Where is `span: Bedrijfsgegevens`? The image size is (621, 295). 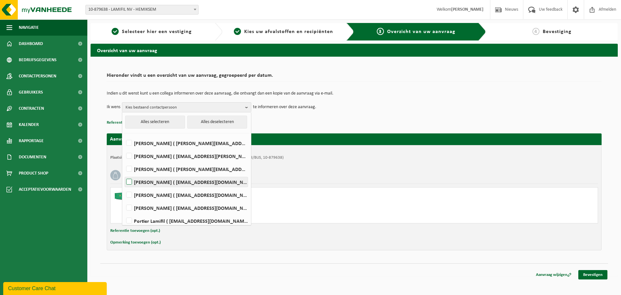
span: Bedrijfsgegevens is located at coordinates (38, 60).